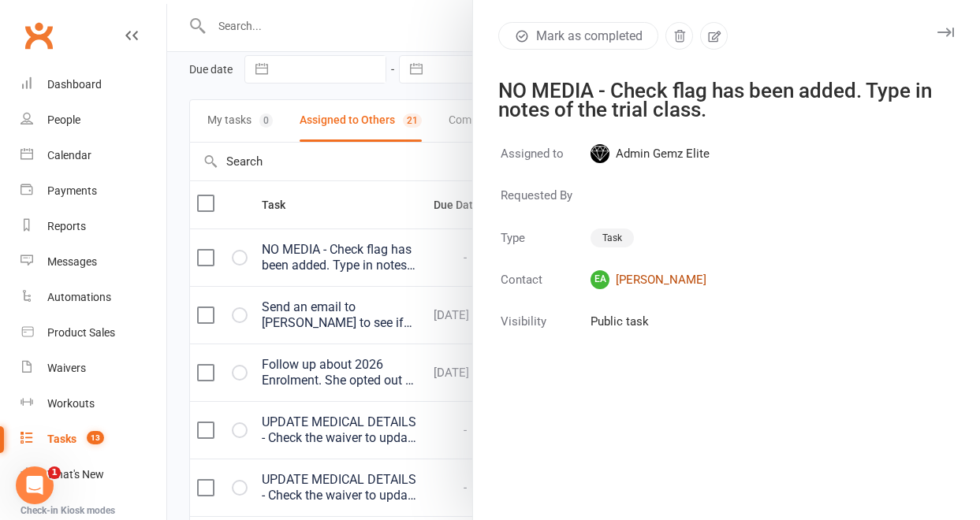  What do you see at coordinates (544, 205) in the screenshot?
I see `td: Requested By` at bounding box center [544, 205].